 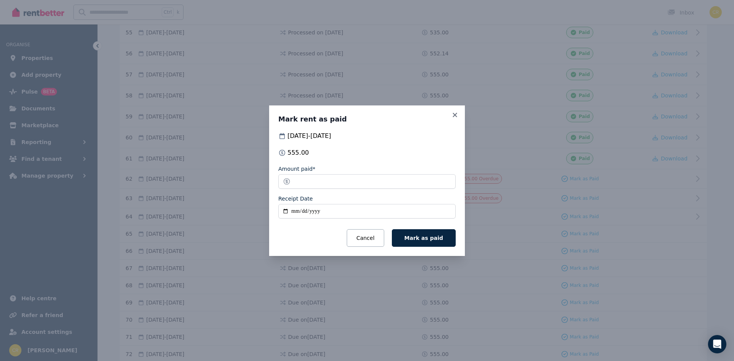 I want to click on button: Mark as paid, so click(x=423, y=238).